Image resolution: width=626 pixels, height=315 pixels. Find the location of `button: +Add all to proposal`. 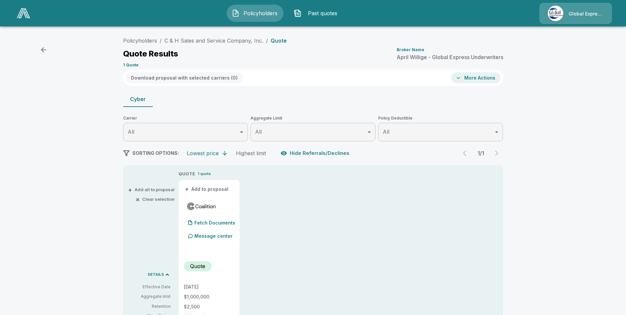

button: +Add all to proposal is located at coordinates (152, 190).